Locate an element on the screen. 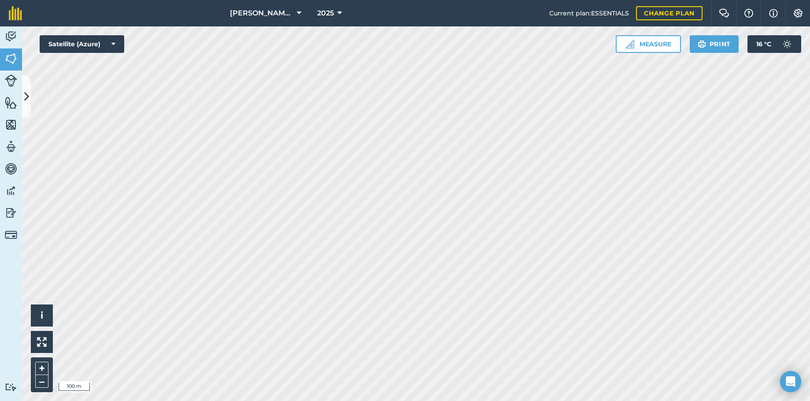  button: Satellite (Azure) is located at coordinates (82, 44).